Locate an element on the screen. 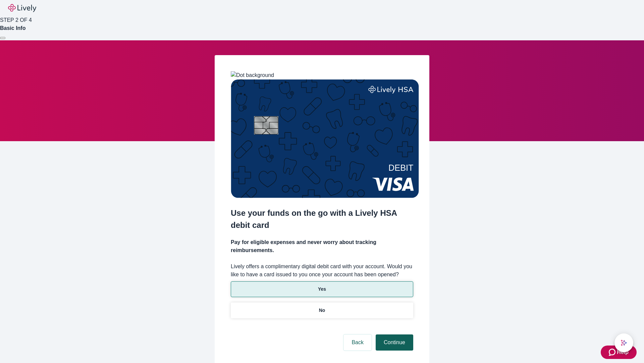 The height and width of the screenshot is (363, 644). button: No is located at coordinates (322, 310).